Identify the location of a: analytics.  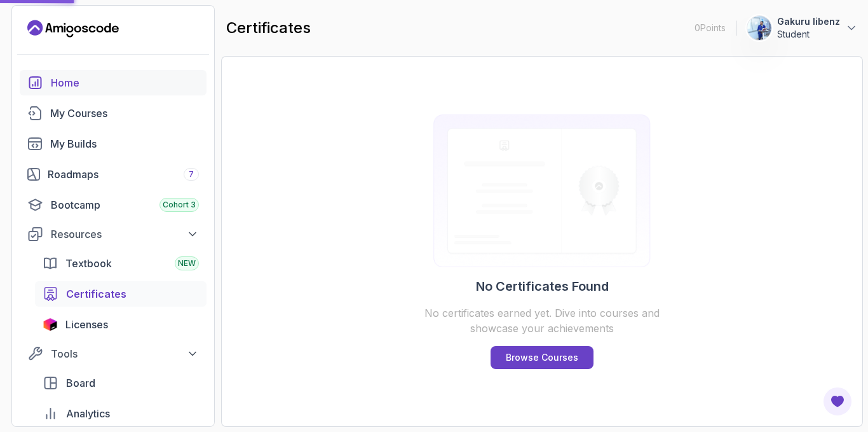
(121, 414).